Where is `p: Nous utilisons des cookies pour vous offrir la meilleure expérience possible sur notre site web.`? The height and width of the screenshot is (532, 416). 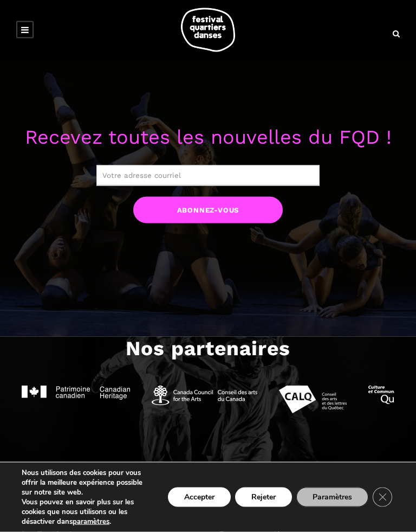 p: Nous utilisons des cookies pour vous offrir la meilleure expérience possible sur notre site web. is located at coordinates (88, 482).